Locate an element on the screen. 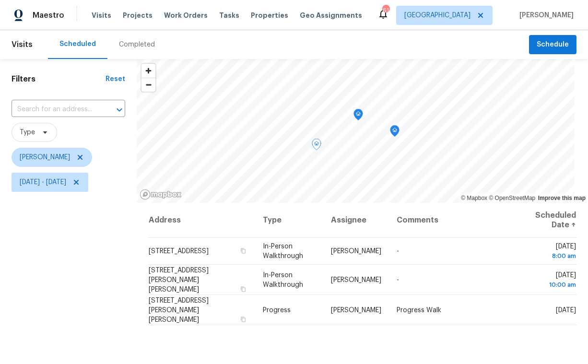 This screenshot has height=364, width=588. span: Type is located at coordinates (27, 132).